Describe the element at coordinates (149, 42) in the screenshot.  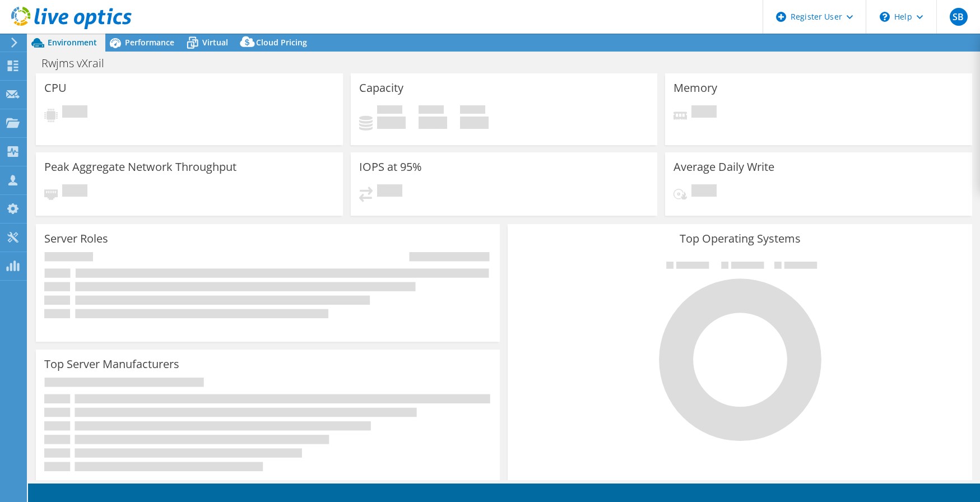
I see `span: Performance` at that location.